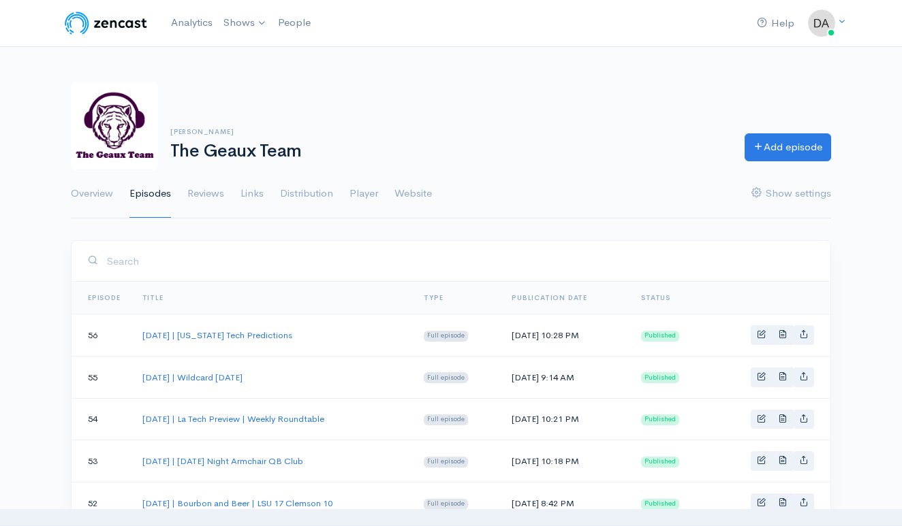 Image resolution: width=902 pixels, height=526 pixels. Describe the element at coordinates (153, 298) in the screenshot. I see `a: Title` at that location.